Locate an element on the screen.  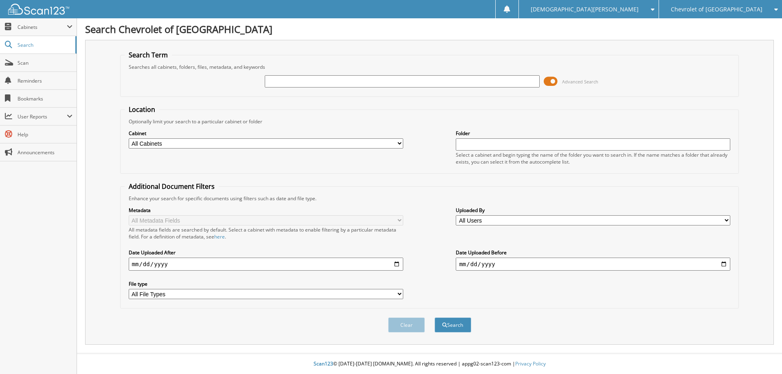
label: Folder is located at coordinates (593, 133).